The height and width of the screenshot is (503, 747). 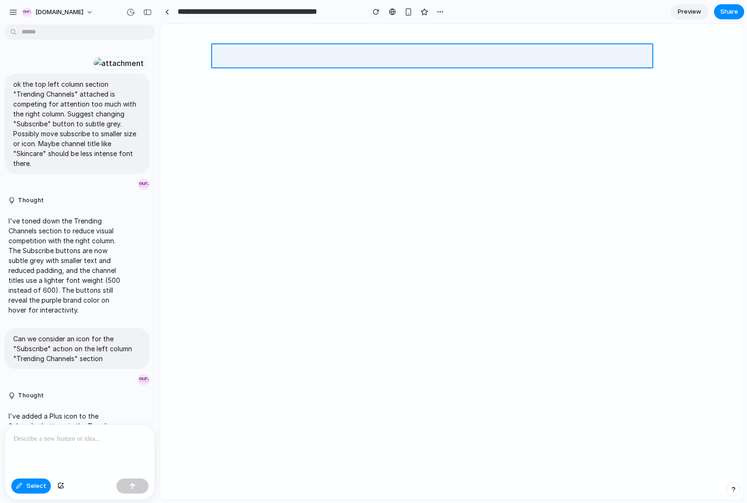 I want to click on button: Share, so click(x=729, y=12).